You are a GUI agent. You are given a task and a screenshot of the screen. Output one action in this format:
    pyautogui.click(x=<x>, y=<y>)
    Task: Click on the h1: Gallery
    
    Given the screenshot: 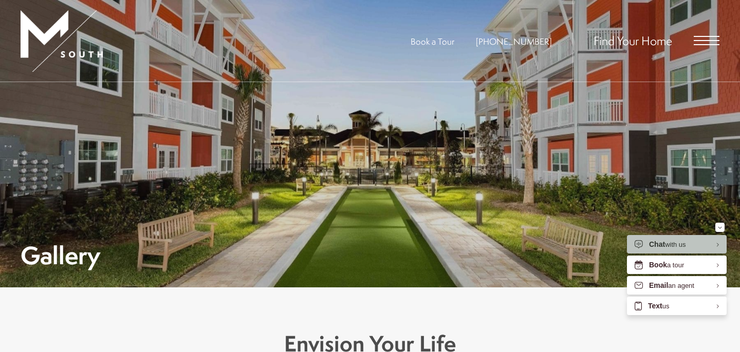 What is the action you would take?
    pyautogui.click(x=60, y=255)
    